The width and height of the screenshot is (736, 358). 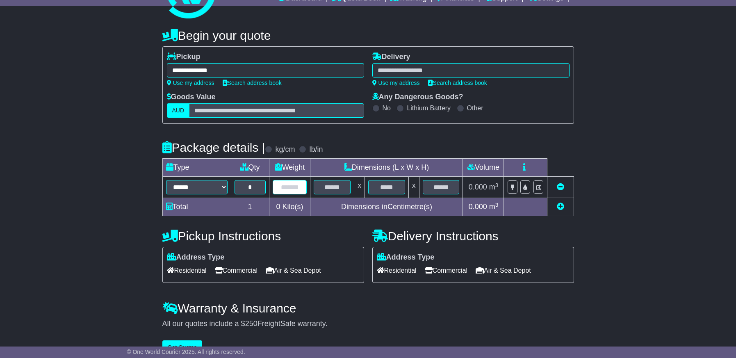 What do you see at coordinates (387, 108) in the screenshot?
I see `label: No` at bounding box center [387, 108].